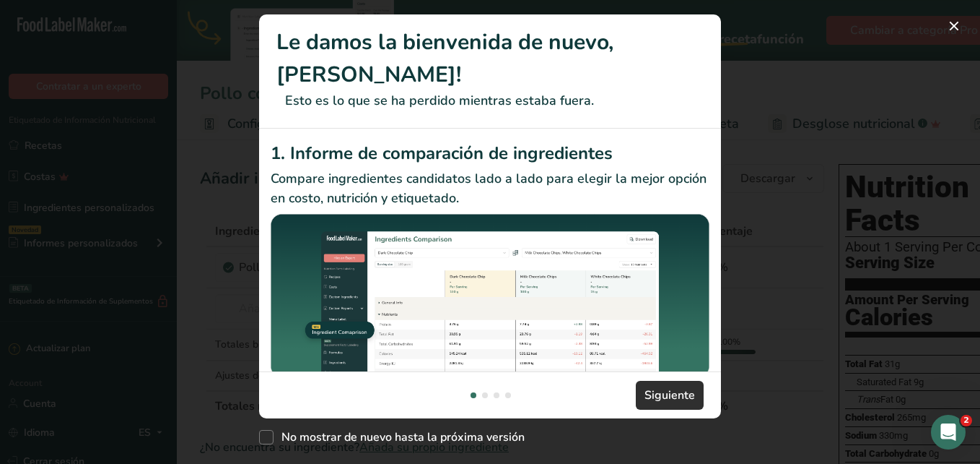 Image resolution: width=980 pixels, height=464 pixels. What do you see at coordinates (490, 188) in the screenshot?
I see `p: Compare ingredientes candidatos lado a lado para elegir la mejor opción en costo, nutrición y eti...` at bounding box center [490, 188].